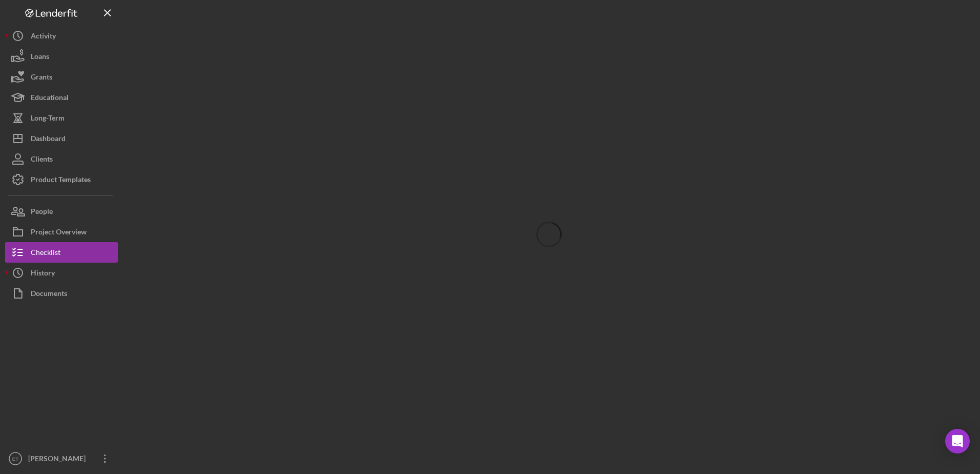 This screenshot has width=980, height=474. I want to click on div: Product Templates, so click(60, 181).